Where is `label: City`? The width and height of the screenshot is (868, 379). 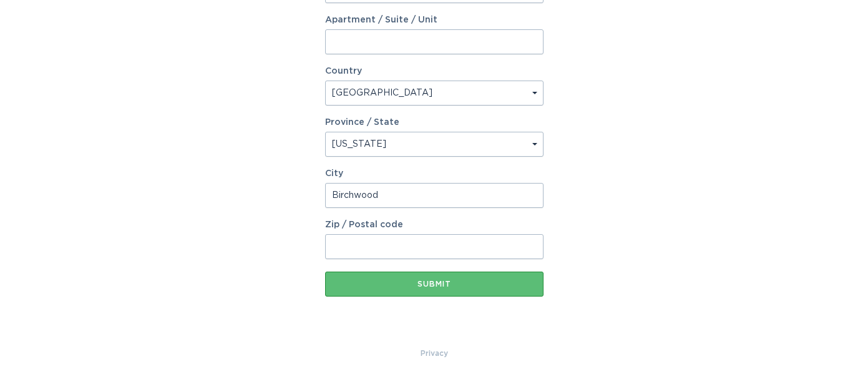
label: City is located at coordinates (435, 173).